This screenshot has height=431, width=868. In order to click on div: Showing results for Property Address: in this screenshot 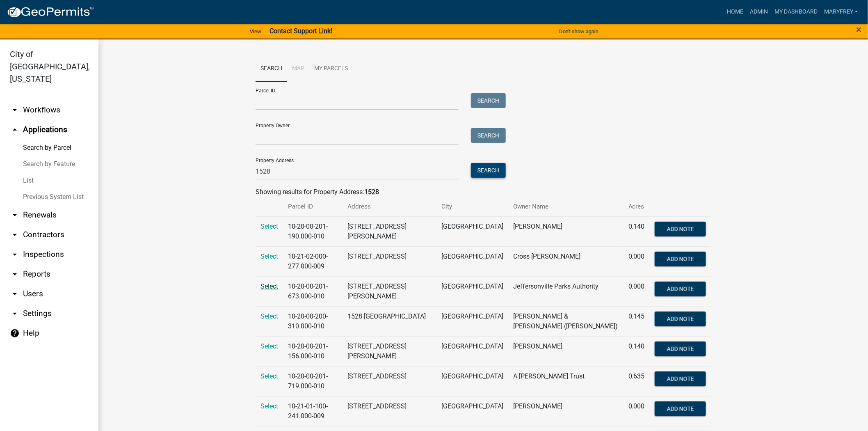, I will do `click(483, 193)`.